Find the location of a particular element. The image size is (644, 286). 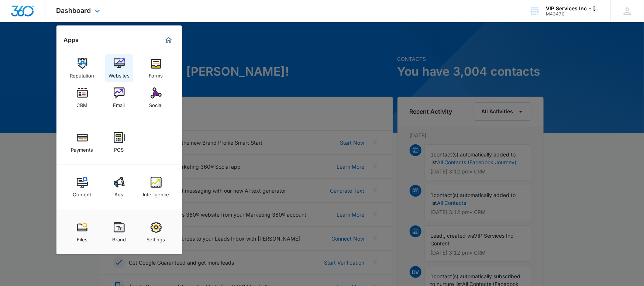

a: POS is located at coordinates (119, 142).